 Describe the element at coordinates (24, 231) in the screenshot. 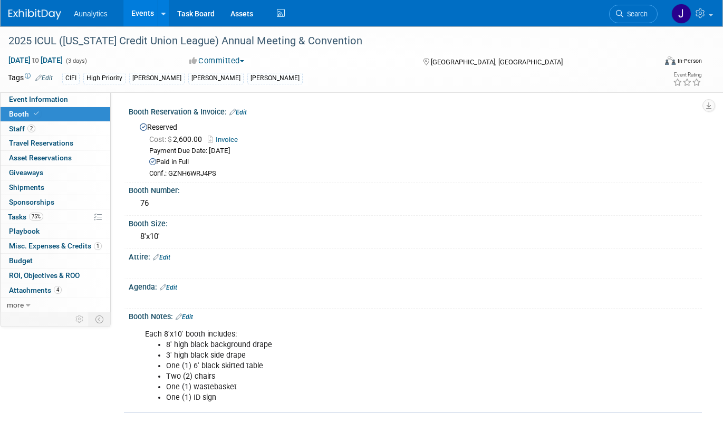

I see `span: Playbook` at that location.